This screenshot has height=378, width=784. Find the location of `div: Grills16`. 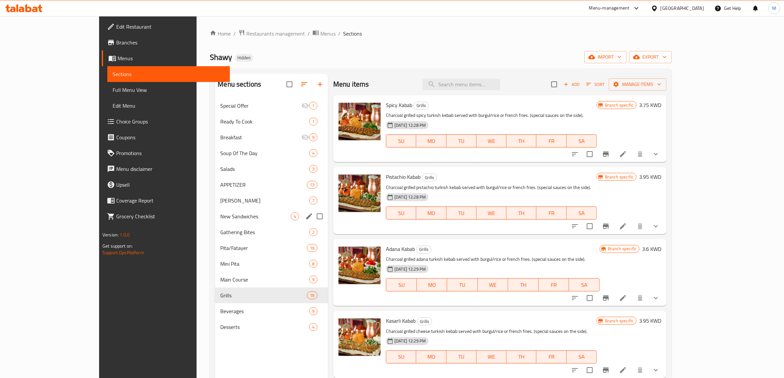

div: Grills16 is located at coordinates (271, 295).